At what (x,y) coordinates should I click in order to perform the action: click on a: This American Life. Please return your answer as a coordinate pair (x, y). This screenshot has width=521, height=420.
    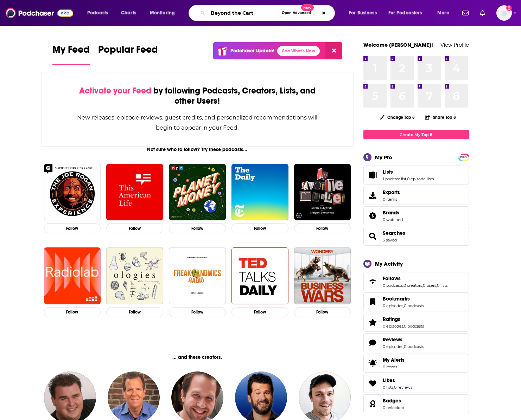
    Looking at the image, I should click on (135, 192).